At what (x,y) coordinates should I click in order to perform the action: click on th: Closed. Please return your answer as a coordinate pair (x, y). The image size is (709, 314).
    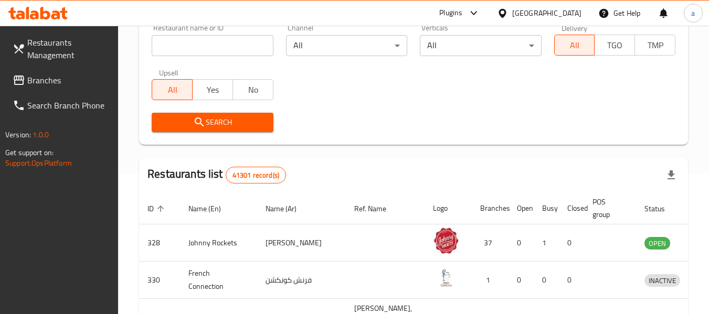
    Looking at the image, I should click on (572, 208).